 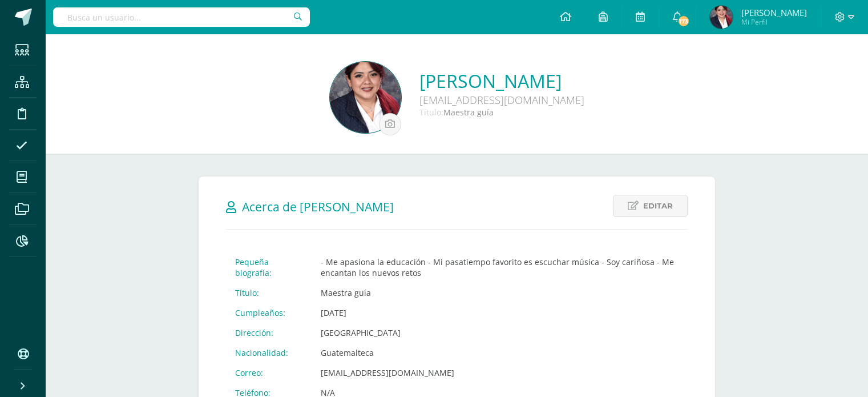 I want to click on td: Dirección:, so click(x=269, y=333).